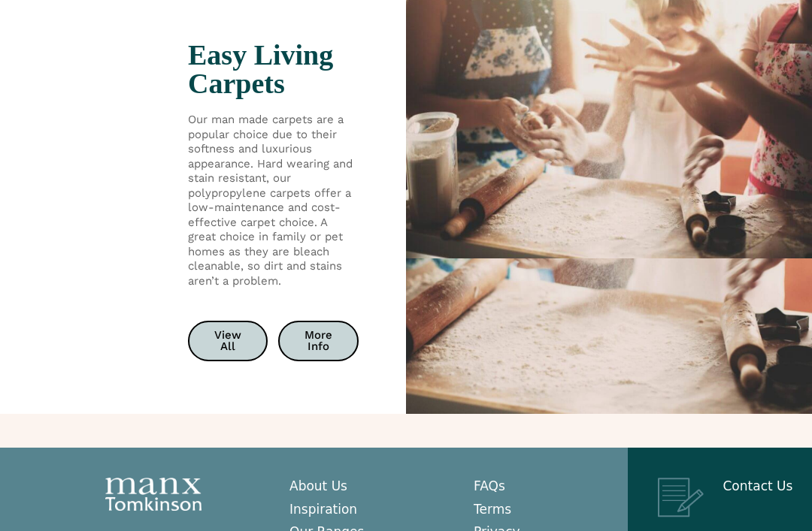  Describe the element at coordinates (318, 341) in the screenshot. I see `span: More Info` at that location.